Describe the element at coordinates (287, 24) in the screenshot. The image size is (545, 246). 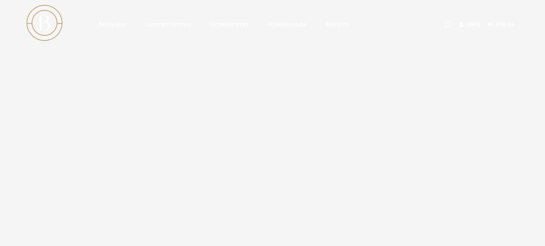
I see `span: Hakkımızda` at that location.